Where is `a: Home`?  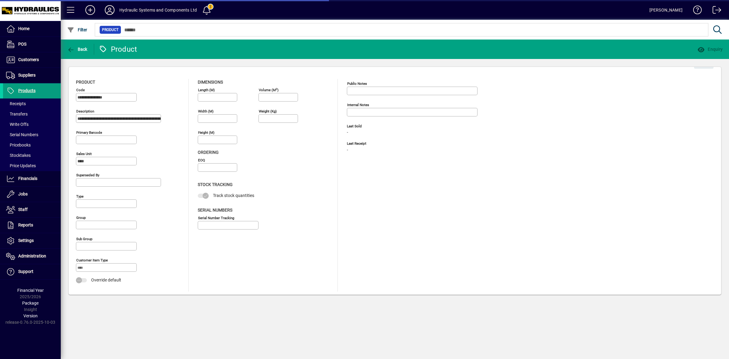 a: Home is located at coordinates (32, 29).